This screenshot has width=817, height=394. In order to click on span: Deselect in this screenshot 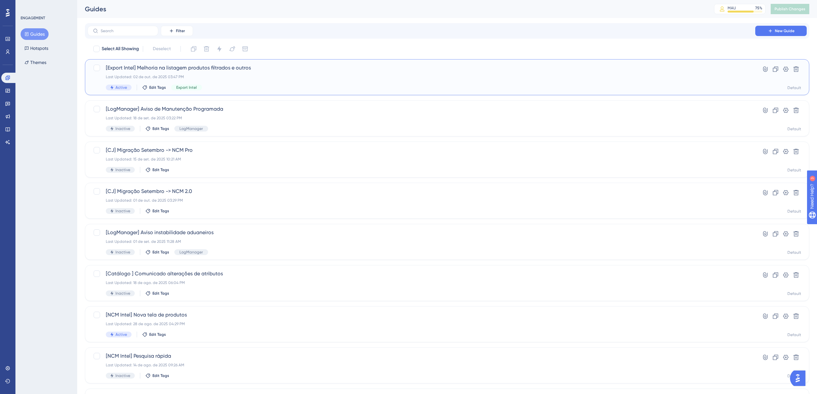, I will do `click(162, 49)`.